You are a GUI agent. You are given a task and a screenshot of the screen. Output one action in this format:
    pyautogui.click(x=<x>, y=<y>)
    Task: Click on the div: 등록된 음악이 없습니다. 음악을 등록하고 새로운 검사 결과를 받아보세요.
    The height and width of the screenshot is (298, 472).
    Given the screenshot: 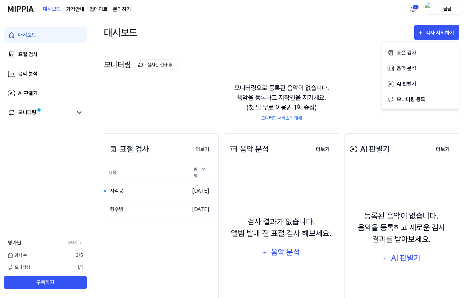 What is the action you would take?
    pyautogui.click(x=401, y=228)
    